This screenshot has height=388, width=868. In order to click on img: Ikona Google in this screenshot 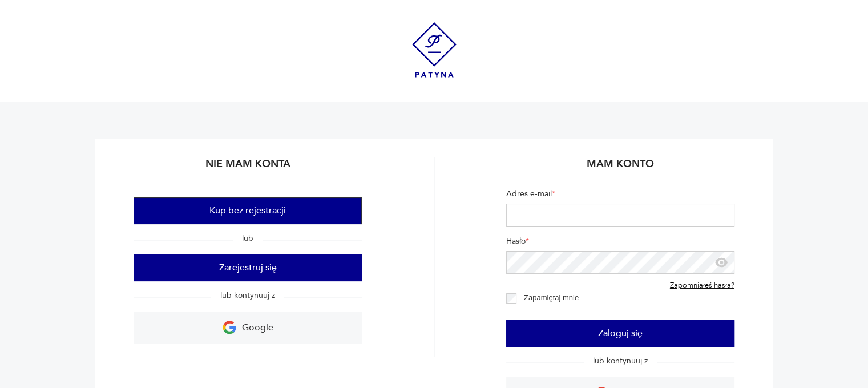, I will do `click(230, 328)`.